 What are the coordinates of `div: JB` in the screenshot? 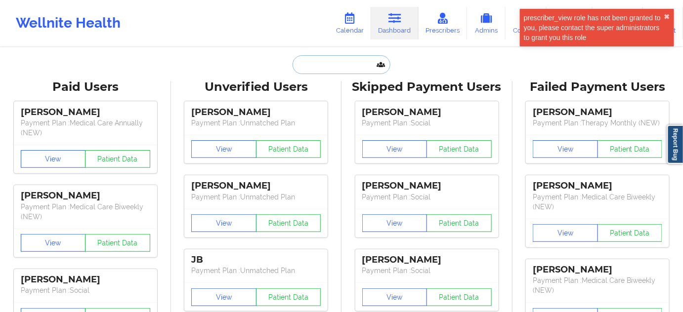 It's located at (256, 260).